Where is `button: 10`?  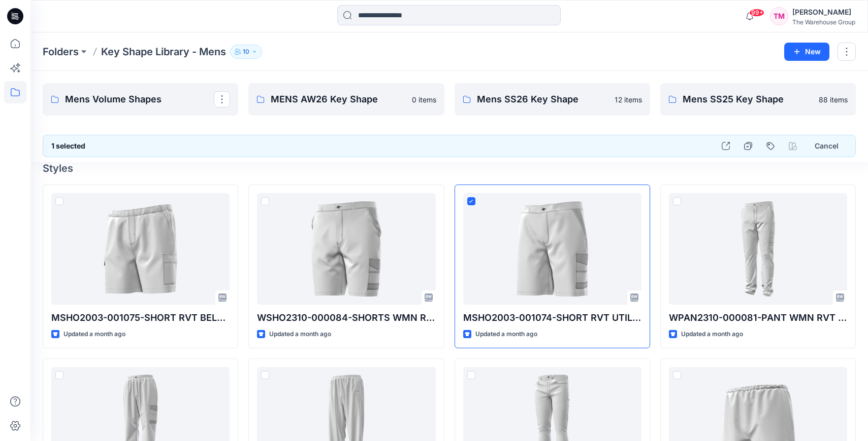 button: 10 is located at coordinates (246, 51).